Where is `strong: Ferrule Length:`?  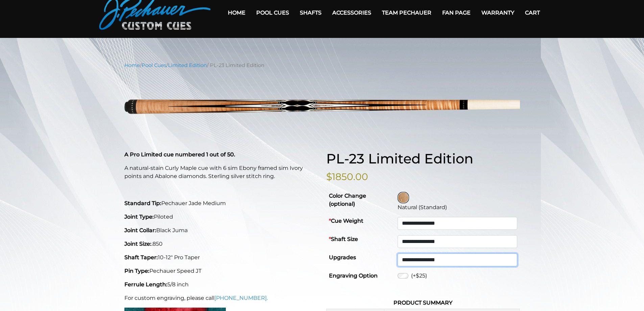
strong: Ferrule Length: is located at coordinates (146, 284).